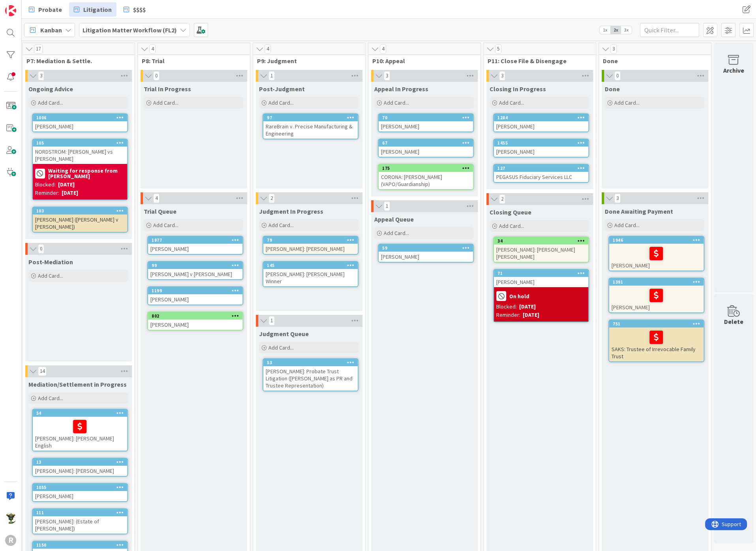 The height and width of the screenshot is (551, 756). What do you see at coordinates (652, 61) in the screenshot?
I see `span: Done` at bounding box center [652, 61].